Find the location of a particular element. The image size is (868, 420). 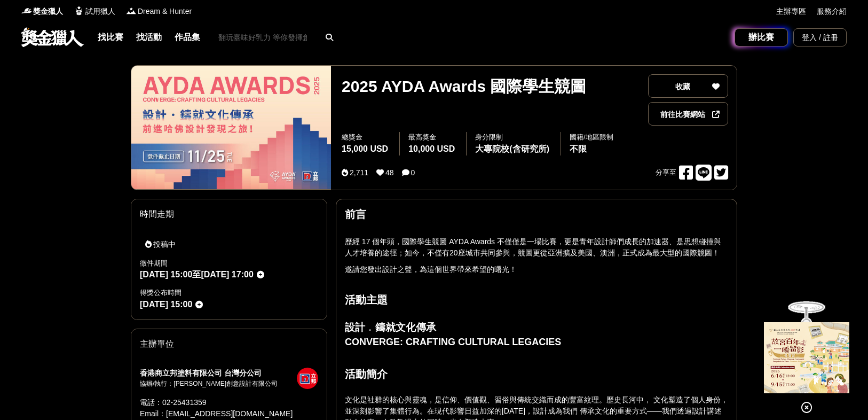

div: 電話： 02-25431359 is located at coordinates (219, 402).